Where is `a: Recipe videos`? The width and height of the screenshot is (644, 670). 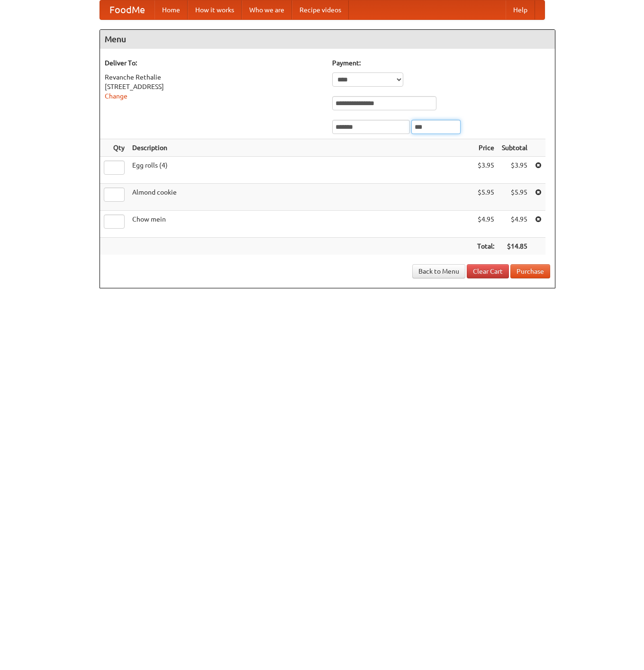 a: Recipe videos is located at coordinates (320, 10).